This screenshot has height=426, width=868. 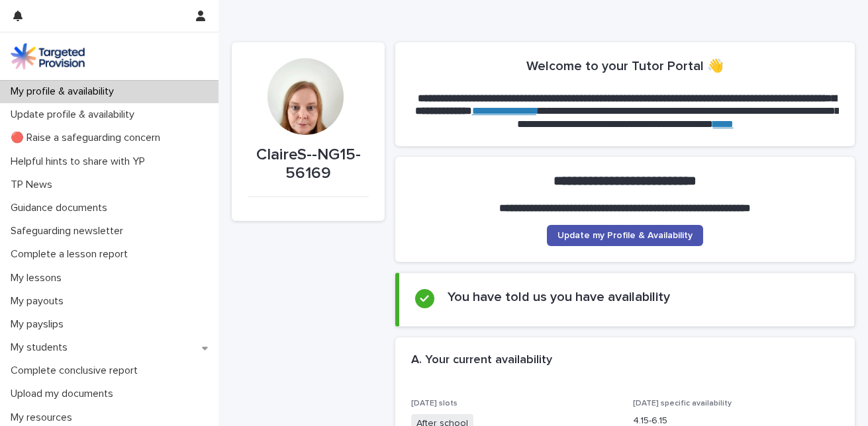 What do you see at coordinates (70, 231) in the screenshot?
I see `p: Safeguarding newsletter` at bounding box center [70, 231].